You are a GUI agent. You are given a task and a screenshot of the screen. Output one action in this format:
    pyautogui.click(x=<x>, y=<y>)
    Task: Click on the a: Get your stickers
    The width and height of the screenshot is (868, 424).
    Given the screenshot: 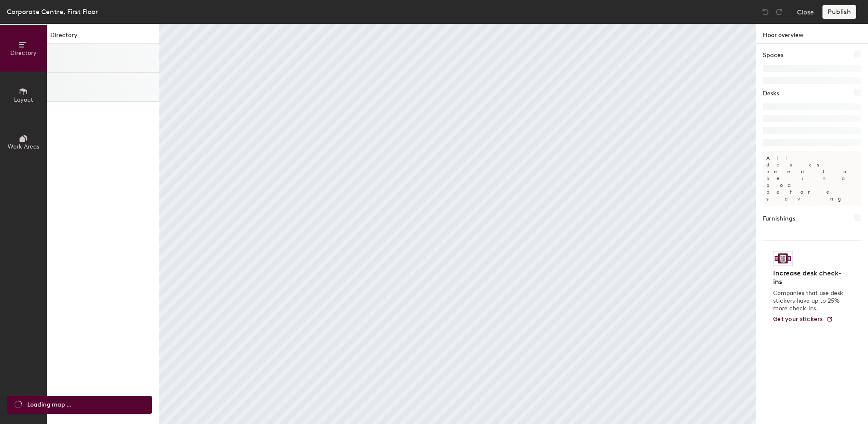 What is the action you would take?
    pyautogui.click(x=802, y=319)
    